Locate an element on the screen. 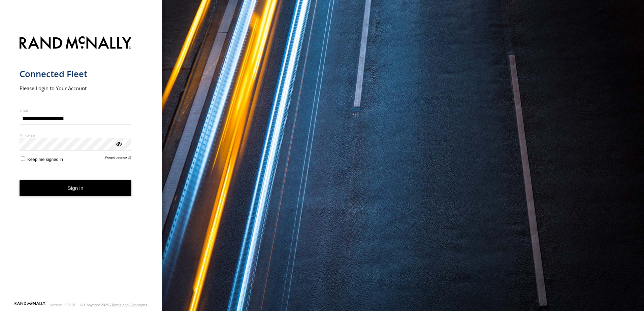 The width and height of the screenshot is (644, 311). label: Email is located at coordinates (75, 110).